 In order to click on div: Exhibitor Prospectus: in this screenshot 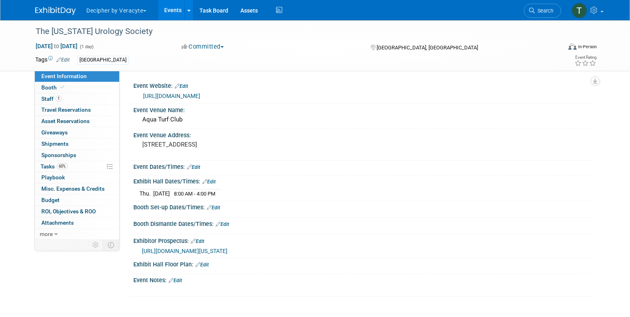, I will do `click(364, 240)`.